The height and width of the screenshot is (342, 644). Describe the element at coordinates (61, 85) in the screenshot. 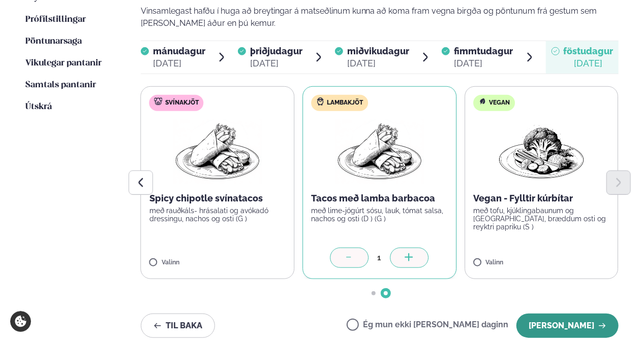

I see `a: Samtals pantanir` at that location.